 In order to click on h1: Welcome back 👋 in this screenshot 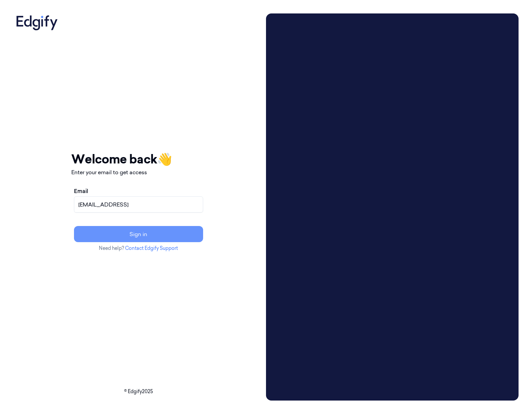, I will do `click(138, 159)`.